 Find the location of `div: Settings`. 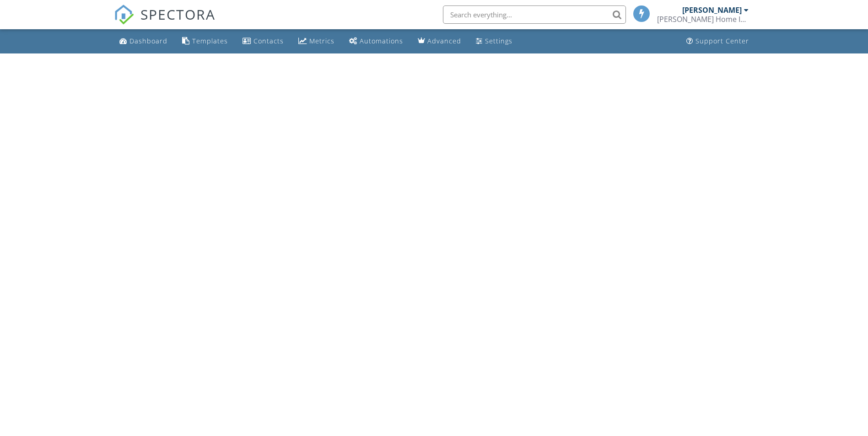

div: Settings is located at coordinates (498, 41).